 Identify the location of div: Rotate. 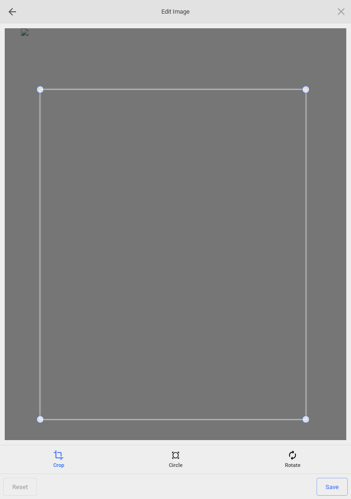
(292, 460).